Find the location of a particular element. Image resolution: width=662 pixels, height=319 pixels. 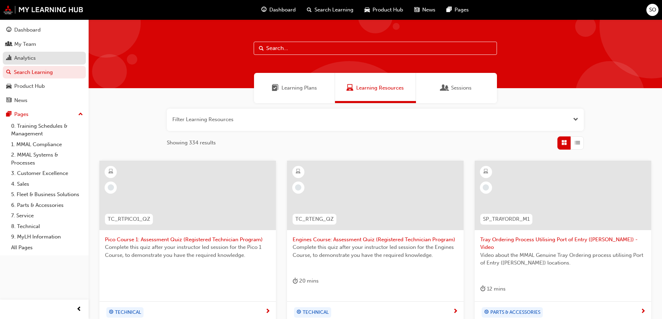

span: TC_RTENG_QZ is located at coordinates (314, 219).